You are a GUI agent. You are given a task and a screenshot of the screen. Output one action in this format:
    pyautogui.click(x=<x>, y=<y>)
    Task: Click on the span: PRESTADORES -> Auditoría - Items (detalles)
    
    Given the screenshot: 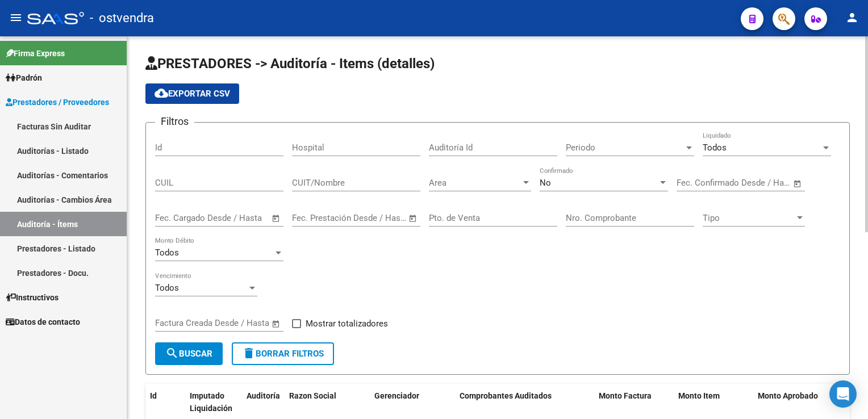 What is the action you would take?
    pyautogui.click(x=290, y=63)
    